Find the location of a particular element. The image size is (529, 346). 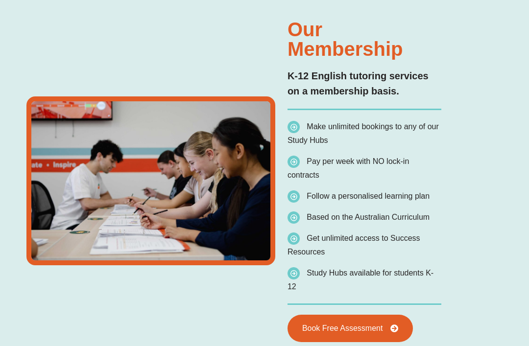

span: Based on the Australian Curriculum is located at coordinates (368, 217).